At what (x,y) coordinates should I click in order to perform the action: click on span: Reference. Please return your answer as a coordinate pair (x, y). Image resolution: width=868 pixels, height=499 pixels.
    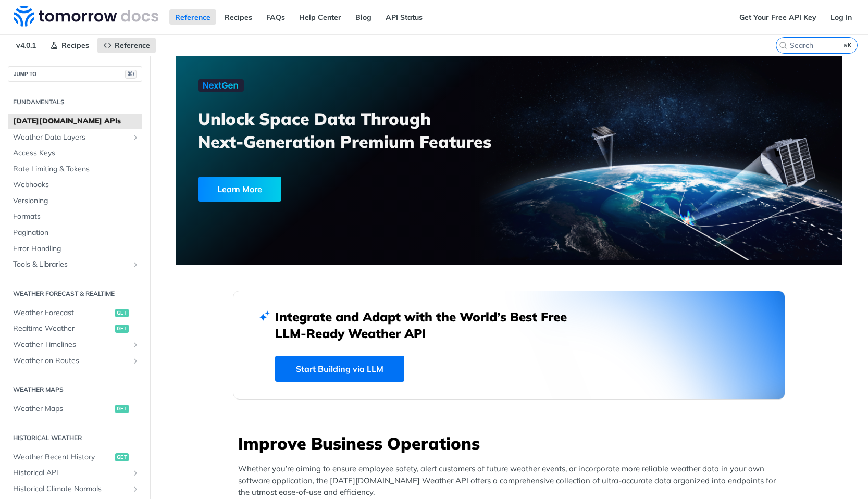
    Looking at the image, I should click on (132, 45).